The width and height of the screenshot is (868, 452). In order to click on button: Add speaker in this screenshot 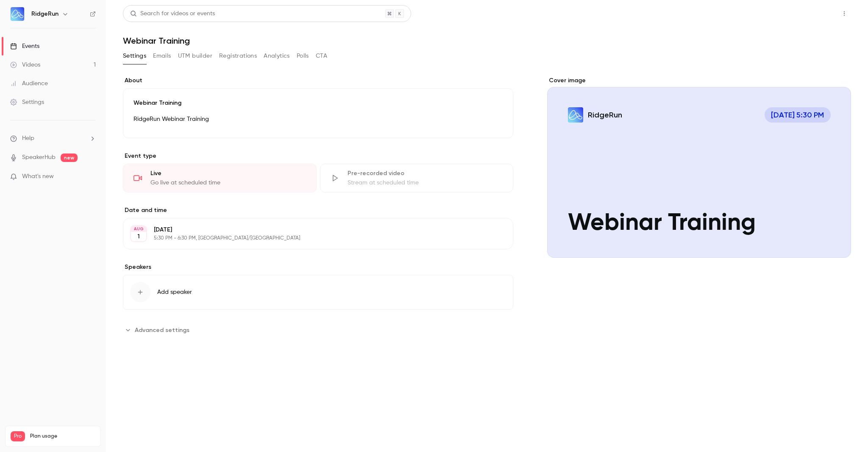, I will do `click(318, 292)`.